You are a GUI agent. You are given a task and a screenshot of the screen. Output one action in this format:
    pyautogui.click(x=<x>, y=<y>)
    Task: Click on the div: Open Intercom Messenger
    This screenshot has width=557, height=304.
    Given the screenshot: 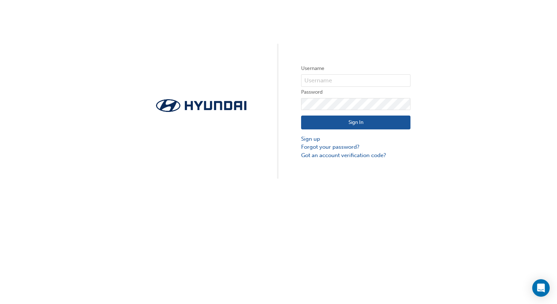 What is the action you would take?
    pyautogui.click(x=541, y=288)
    